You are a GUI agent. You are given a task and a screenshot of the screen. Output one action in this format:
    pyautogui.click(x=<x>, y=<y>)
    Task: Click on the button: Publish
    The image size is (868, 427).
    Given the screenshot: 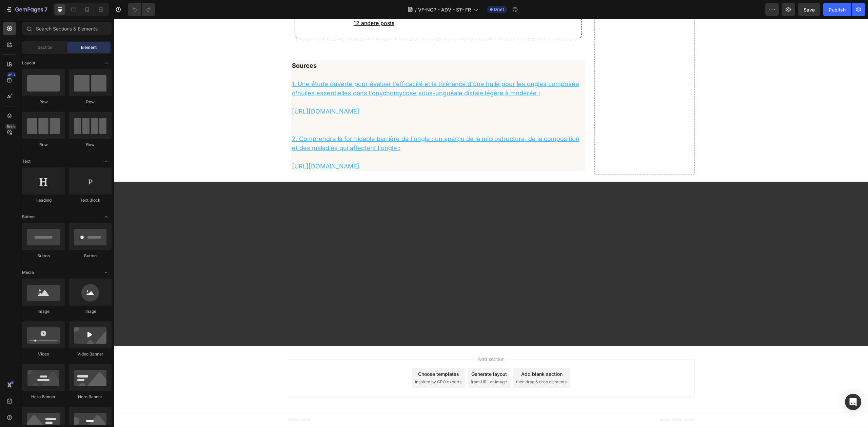 What is the action you would take?
    pyautogui.click(x=837, y=10)
    